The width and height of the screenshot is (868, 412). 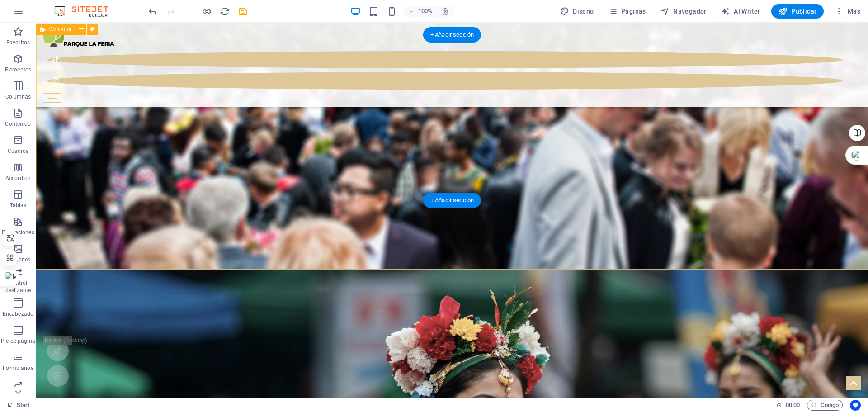 I want to click on button: Publicar, so click(x=798, y=11).